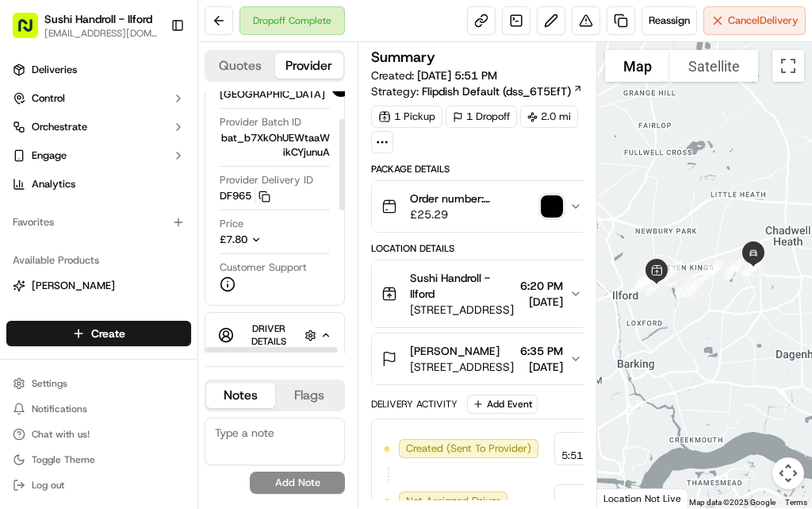  I want to click on div: Package Details, so click(481, 169).